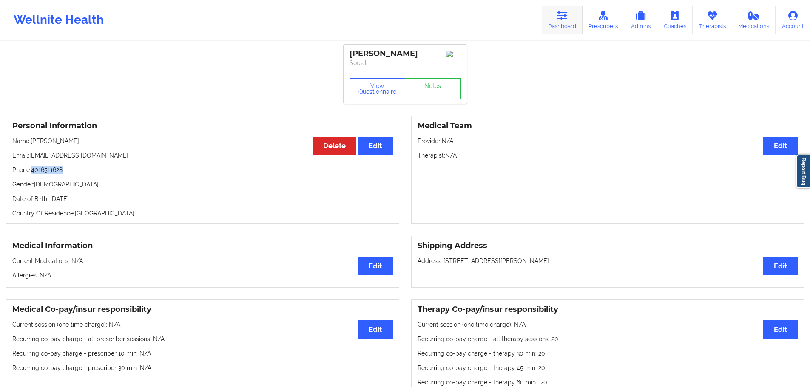 The width and height of the screenshot is (810, 387). What do you see at coordinates (792, 20) in the screenshot?
I see `a: Account` at bounding box center [792, 20].